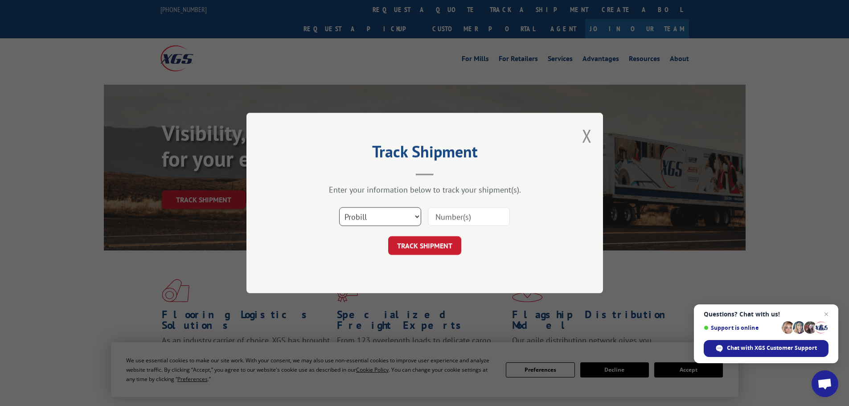 The image size is (849, 406). I want to click on button: Close modal, so click(587, 135).